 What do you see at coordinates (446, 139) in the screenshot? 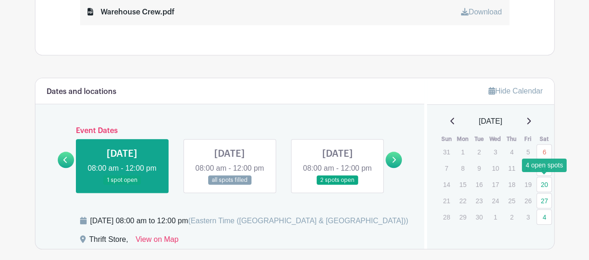
I see `th: Sun` at bounding box center [446, 139].